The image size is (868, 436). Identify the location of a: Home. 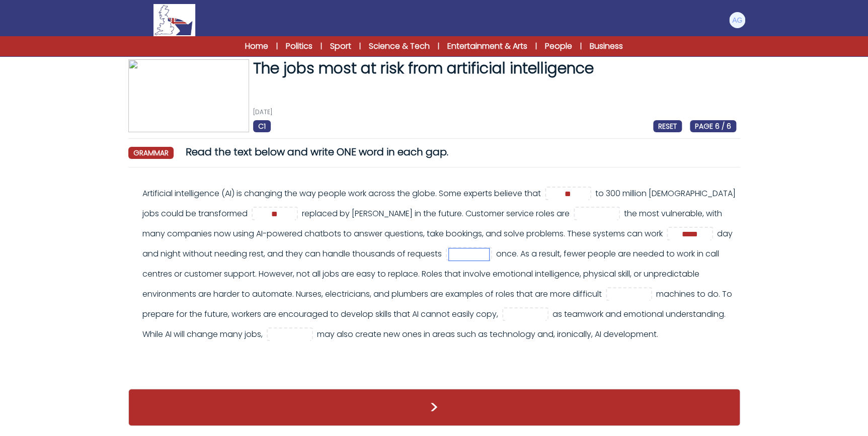
(256, 46).